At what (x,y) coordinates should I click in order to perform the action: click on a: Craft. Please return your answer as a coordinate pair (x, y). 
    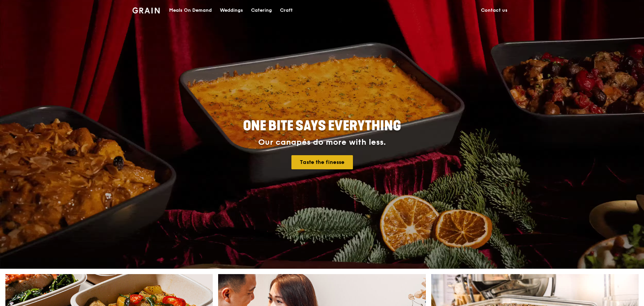
    Looking at the image, I should click on (286, 10).